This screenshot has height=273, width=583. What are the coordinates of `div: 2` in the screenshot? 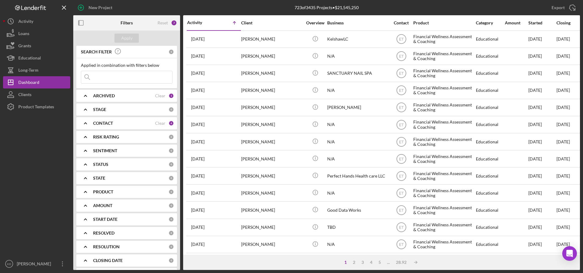 It's located at (354, 263).